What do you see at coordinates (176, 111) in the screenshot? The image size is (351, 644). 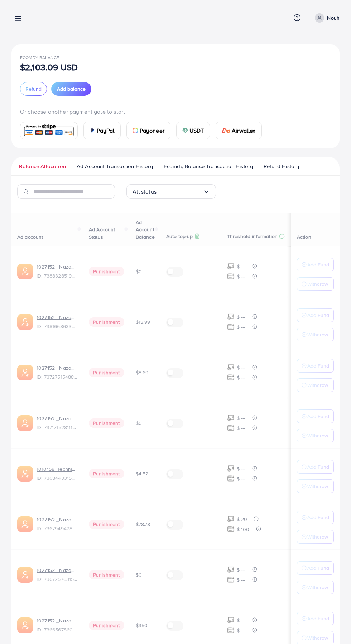 I see `p: Or choose another payment gate to start` at bounding box center [176, 111].